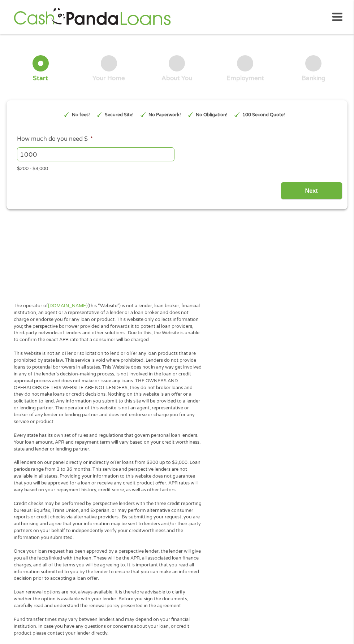  Describe the element at coordinates (108, 565) in the screenshot. I see `p: Once your loan request has been approved by a perspective lender, the lender will give you all th...` at that location.